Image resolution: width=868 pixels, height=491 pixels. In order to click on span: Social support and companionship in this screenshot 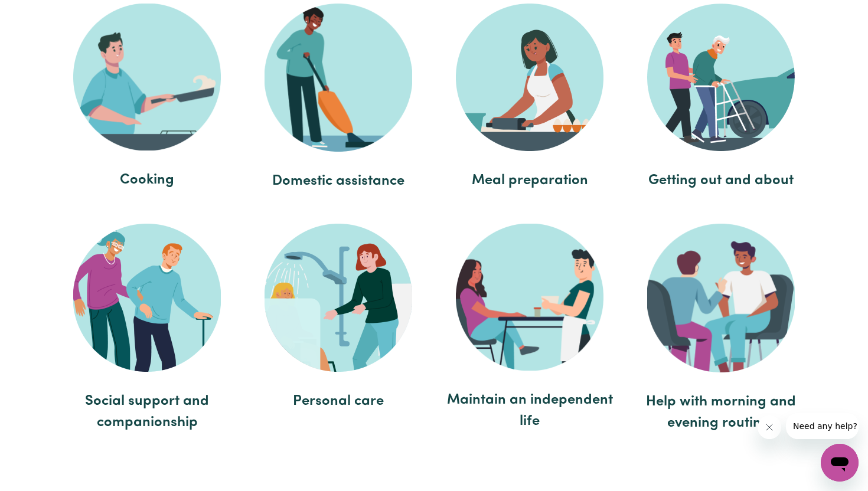, I will do `click(147, 412)`.